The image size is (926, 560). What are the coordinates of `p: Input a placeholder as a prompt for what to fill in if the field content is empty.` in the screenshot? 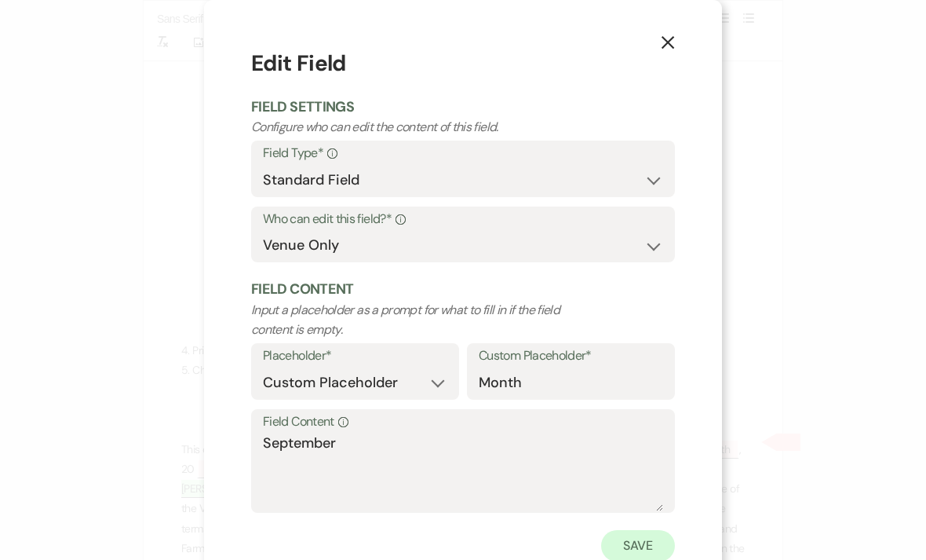 It's located at (421, 320).